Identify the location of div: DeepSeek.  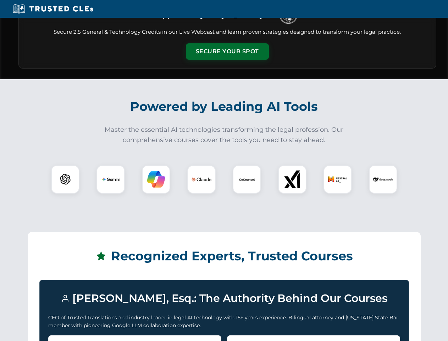
(383, 179).